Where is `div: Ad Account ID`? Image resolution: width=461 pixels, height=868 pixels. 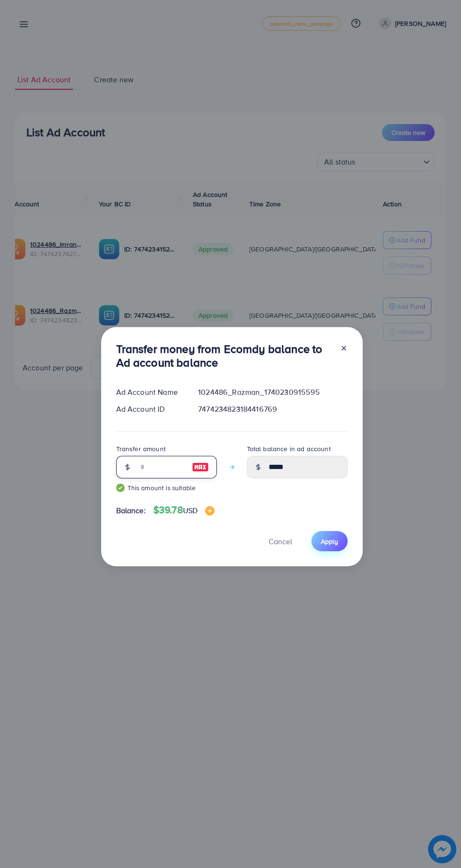
div: Ad Account ID is located at coordinates (149, 409).